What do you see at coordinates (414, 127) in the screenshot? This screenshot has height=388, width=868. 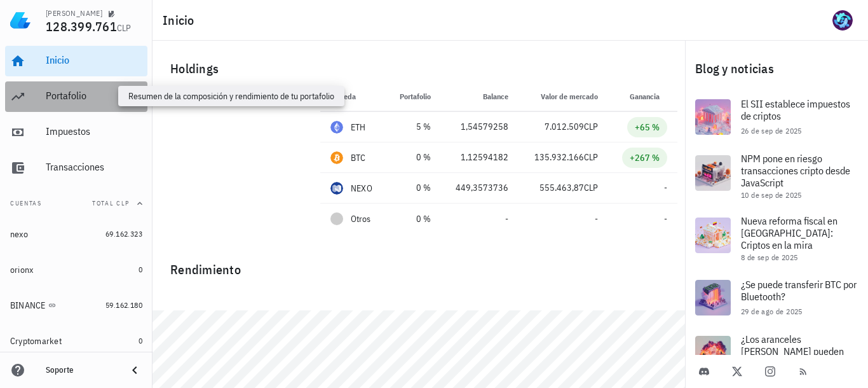 I see `div: 5 %` at bounding box center [414, 127].